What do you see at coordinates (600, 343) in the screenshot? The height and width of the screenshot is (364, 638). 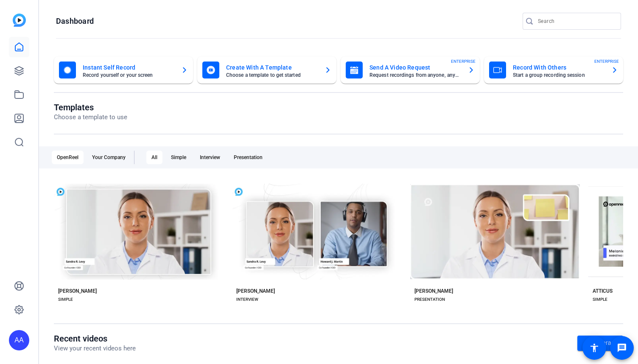 I see `a: Go to library` at bounding box center [600, 343].